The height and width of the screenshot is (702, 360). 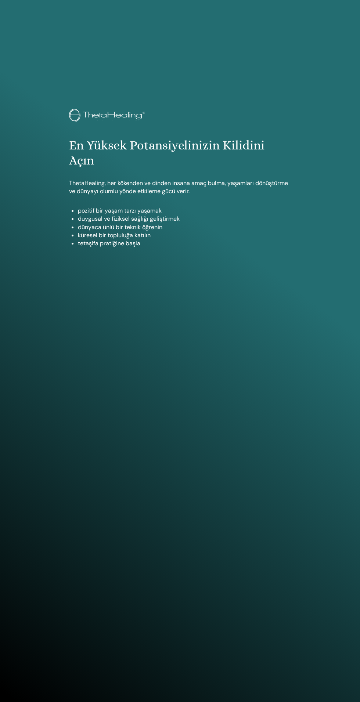 I want to click on p: ThetaHealing, her kökenden ve dinden insana amaç bulma, yaşamları dönüştürme ve dünyayı olumlu yö..., so click(x=179, y=187).